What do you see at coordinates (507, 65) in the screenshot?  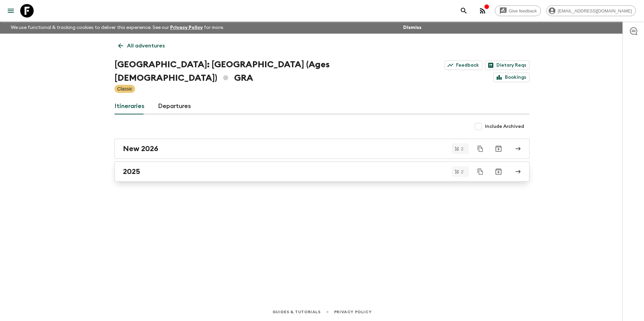 I see `a: Dietary Reqs` at bounding box center [507, 65].